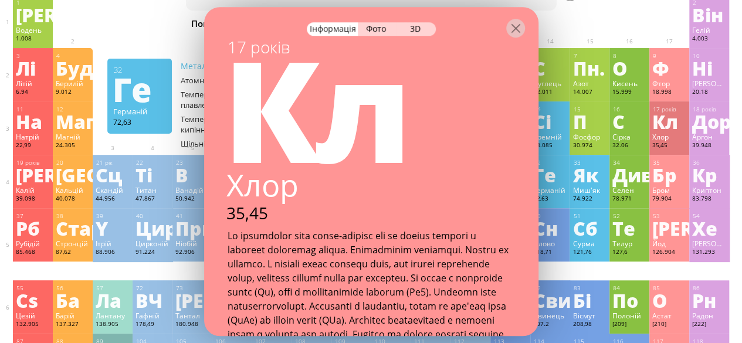 The height and width of the screenshot is (343, 742). What do you see at coordinates (28, 163) in the screenshot?
I see `font: 19 років` at bounding box center [28, 163].